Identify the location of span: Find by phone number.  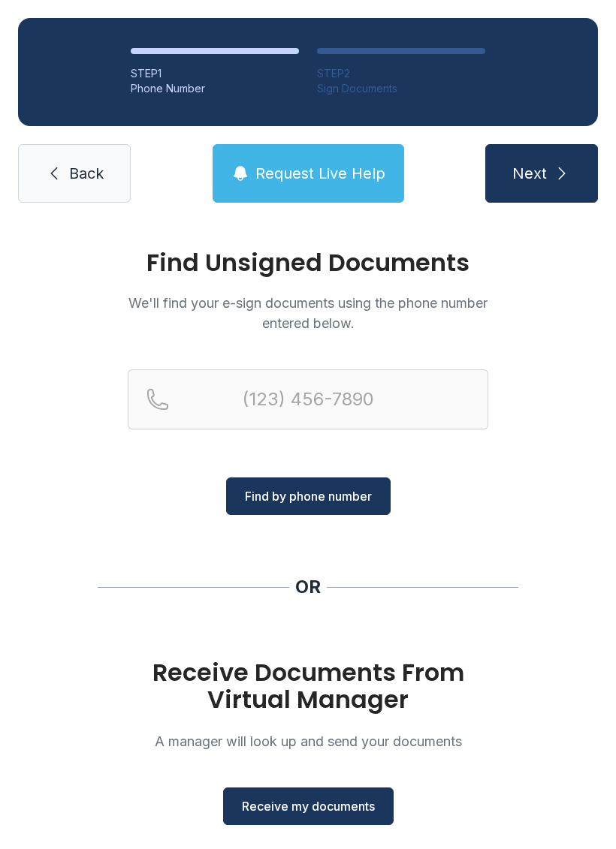
(308, 496).